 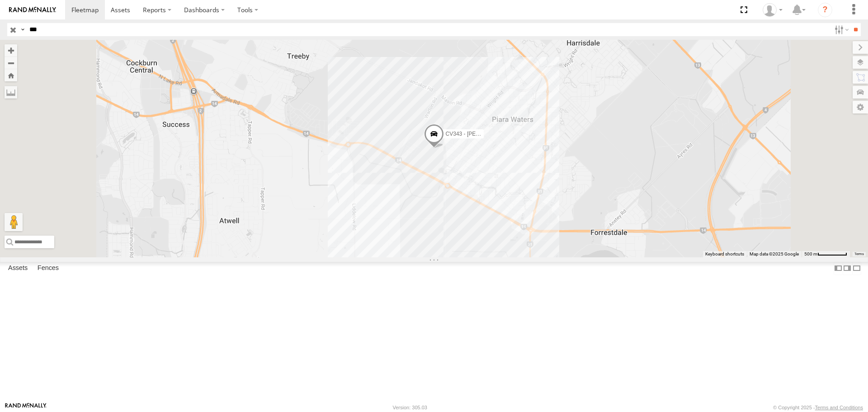 I want to click on label: Dock Summary Table to the Left, so click(x=838, y=268).